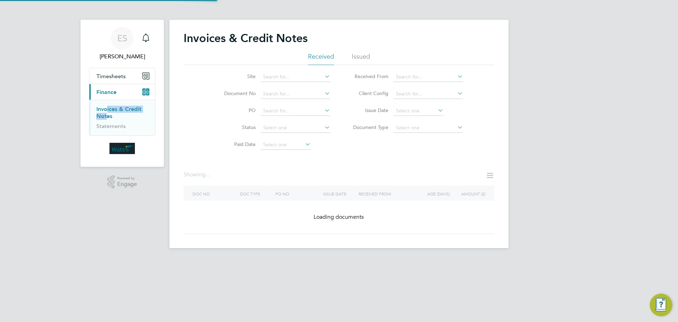 The image size is (678, 322). I want to click on li: Issued, so click(361, 59).